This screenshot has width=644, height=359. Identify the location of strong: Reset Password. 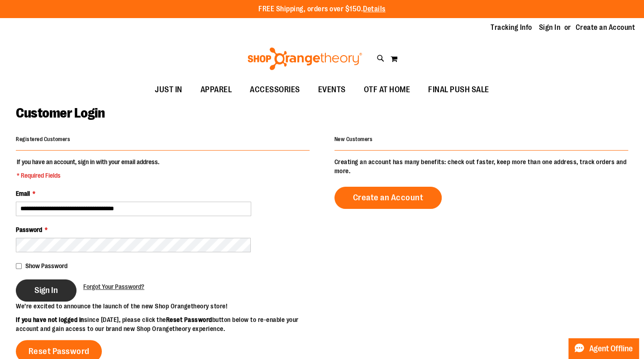
(189, 320).